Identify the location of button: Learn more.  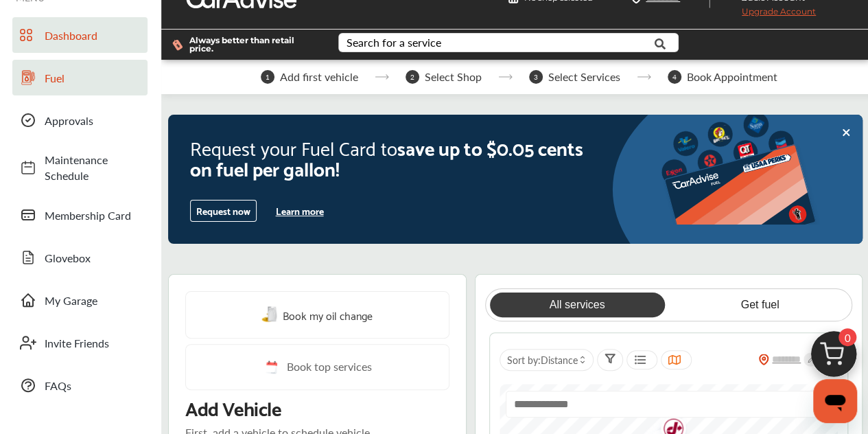
(300, 210).